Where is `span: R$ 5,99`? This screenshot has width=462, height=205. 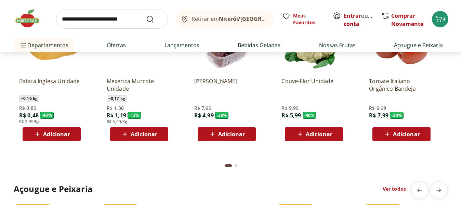
span: R$ 5,99 is located at coordinates (291, 115).